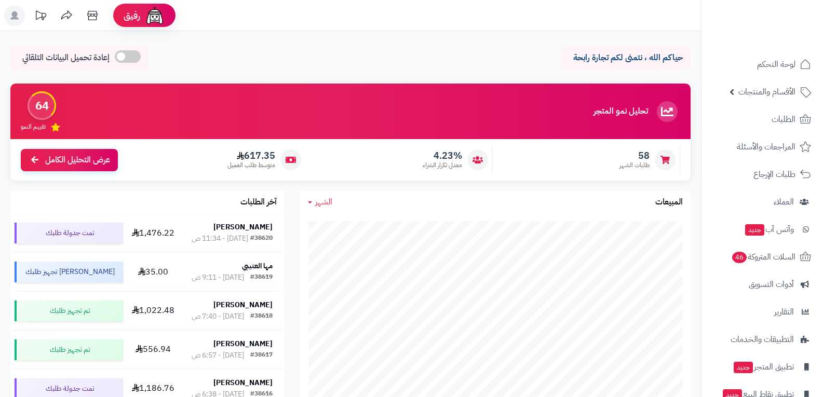  I want to click on a: تطبيق المتجرجديد, so click(762, 367).